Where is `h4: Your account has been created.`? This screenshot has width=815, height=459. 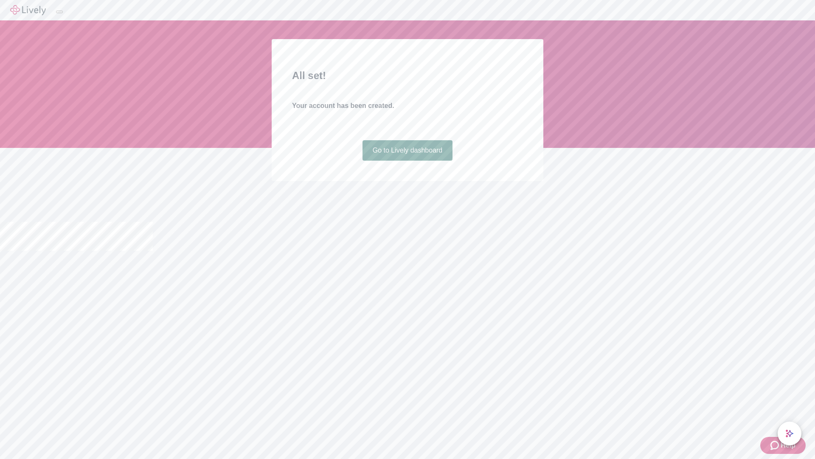
h4: Your account has been created. is located at coordinates (408, 106).